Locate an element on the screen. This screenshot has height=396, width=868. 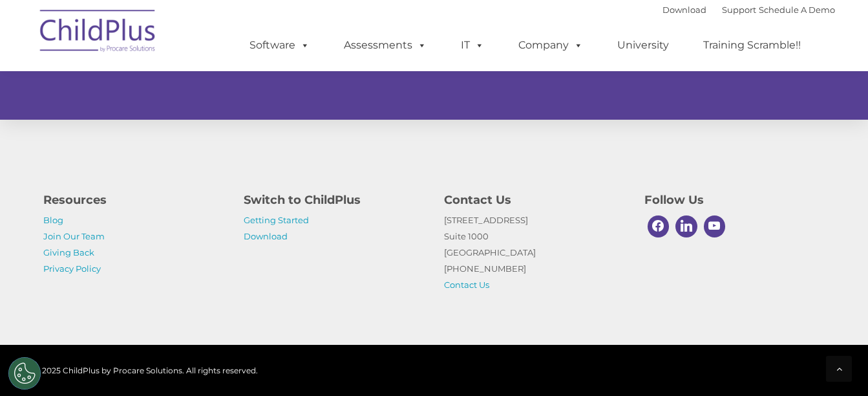
h4: Follow Us is located at coordinates (735, 200).